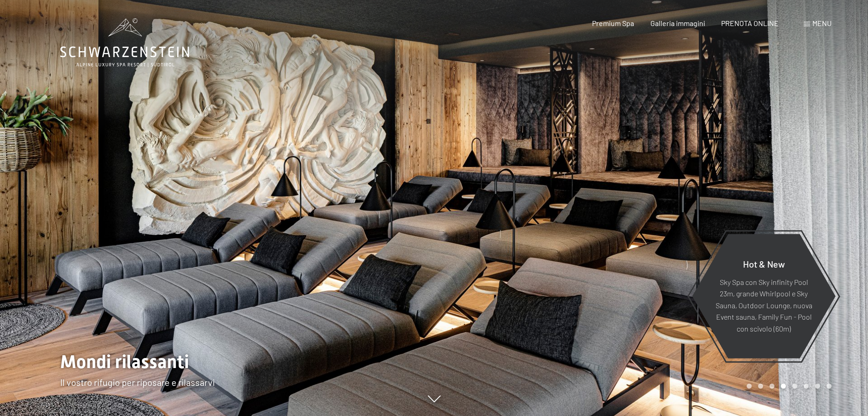  Describe the element at coordinates (772, 386) in the screenshot. I see `div: Carousel Page 3` at that location.